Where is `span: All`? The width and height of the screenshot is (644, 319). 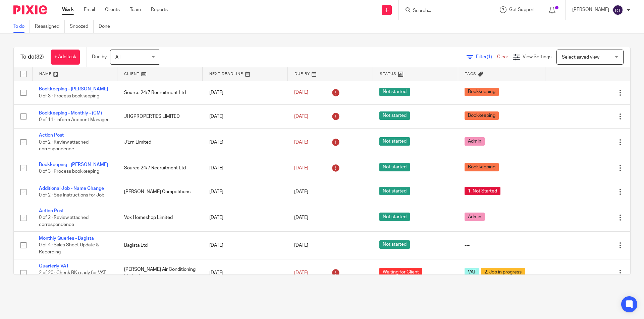 span: All is located at coordinates (118, 57).